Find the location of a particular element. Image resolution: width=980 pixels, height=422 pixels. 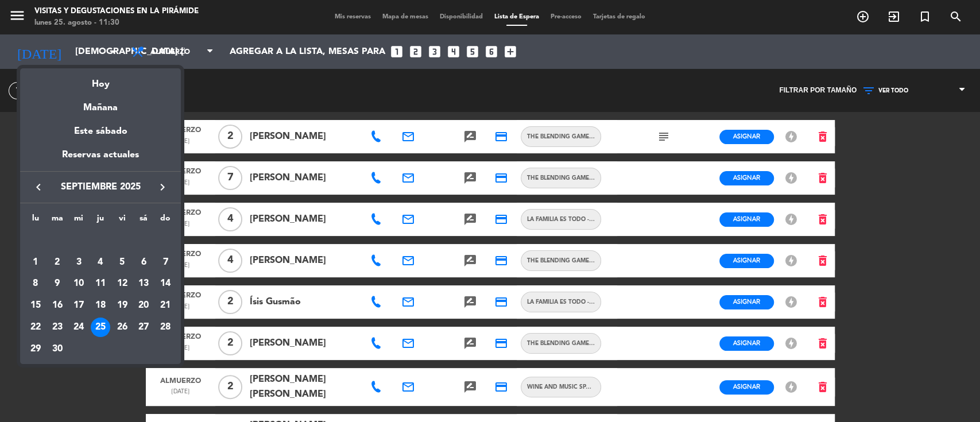

div: 19 is located at coordinates (123, 305).